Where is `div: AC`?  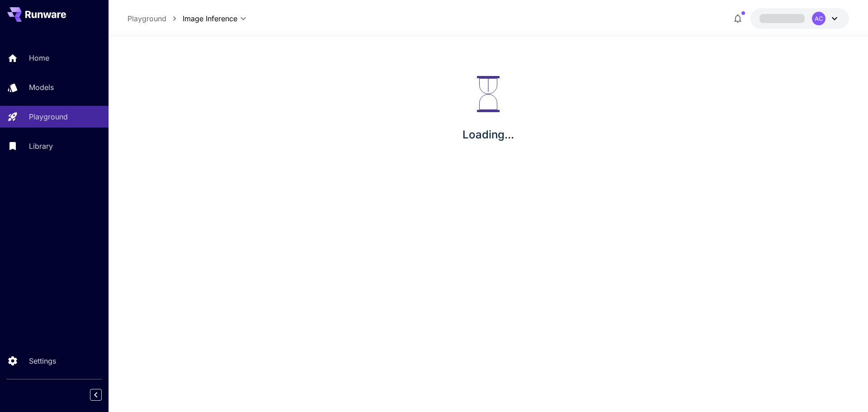
div: AC is located at coordinates (819, 18).